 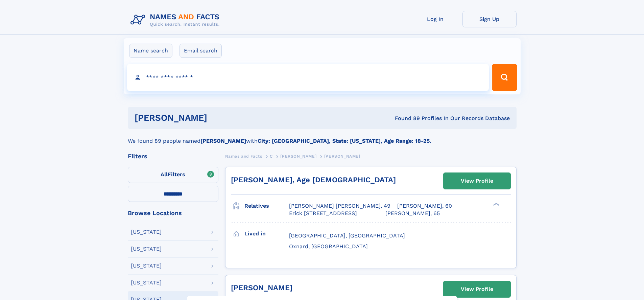 What do you see at coordinates (271, 156) in the screenshot?
I see `span: C` at bounding box center [271, 156].